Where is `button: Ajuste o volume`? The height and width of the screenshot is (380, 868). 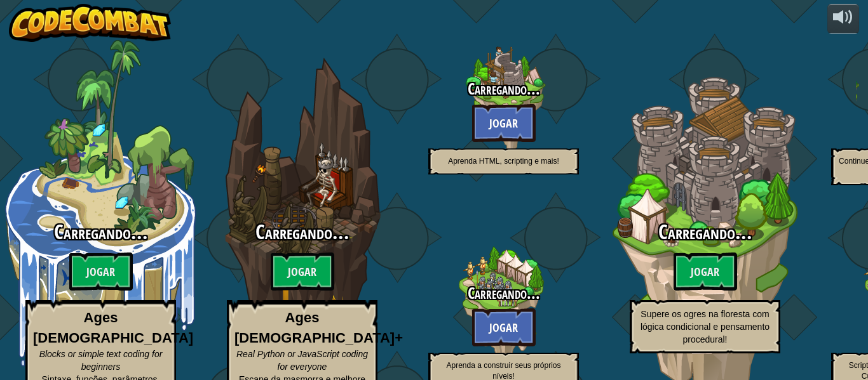
button: Ajuste o volume is located at coordinates (843, 19).